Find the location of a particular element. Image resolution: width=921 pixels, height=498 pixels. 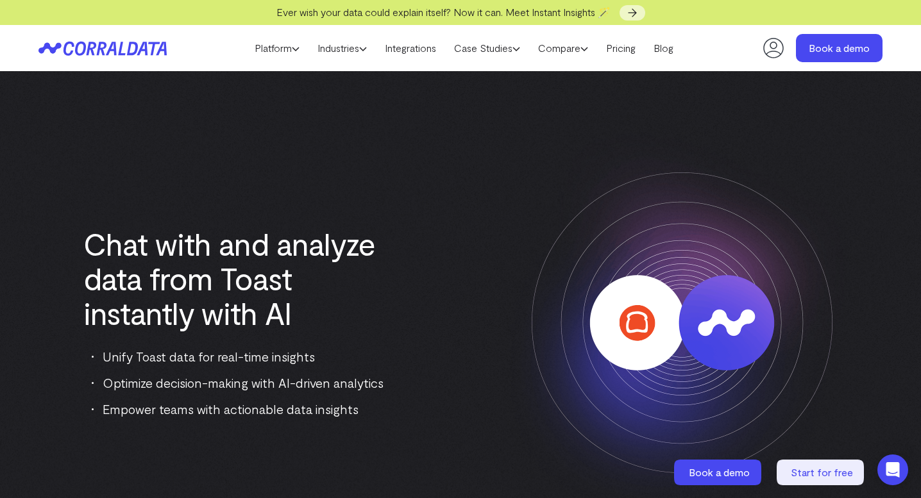

span: Ever wish your data could explain itself? Now it can. Meet Instant Insights 🪄 is located at coordinates (443, 12).